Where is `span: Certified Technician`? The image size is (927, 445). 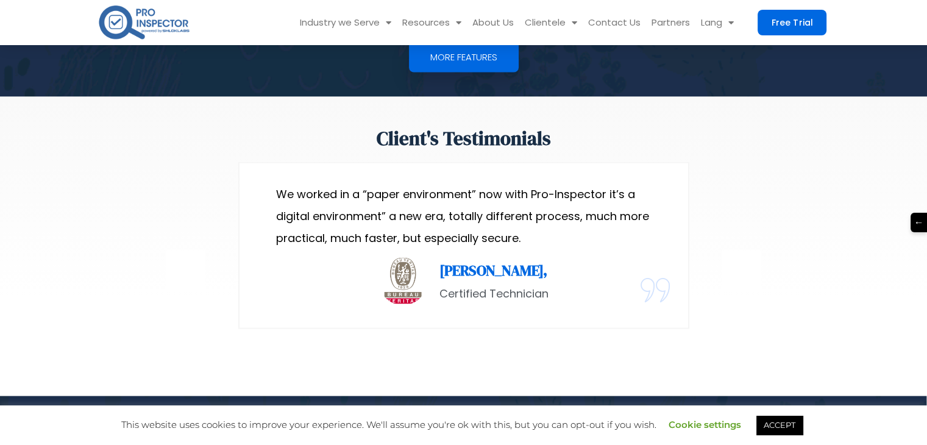 span: Certified Technician is located at coordinates (494, 293).